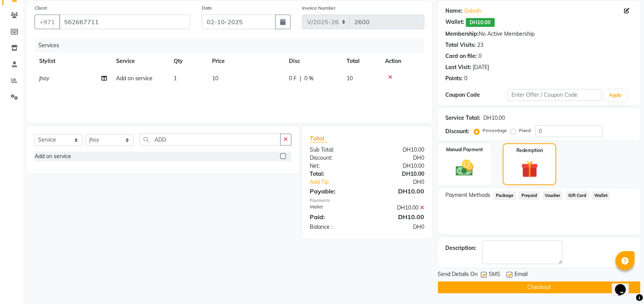 Image resolution: width=644 pixels, height=304 pixels. What do you see at coordinates (232, 45) in the screenshot?
I see `div: Services` at bounding box center [232, 45].